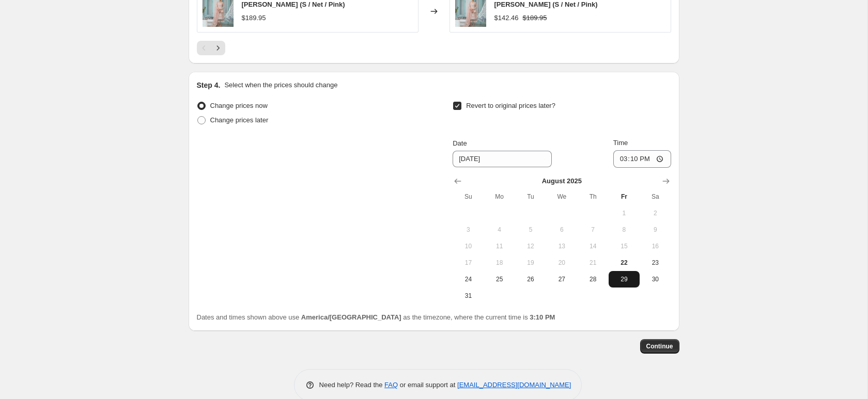 The width and height of the screenshot is (868, 399). What do you see at coordinates (500, 230) in the screenshot?
I see `button: Monday August 4 2025` at bounding box center [500, 230].